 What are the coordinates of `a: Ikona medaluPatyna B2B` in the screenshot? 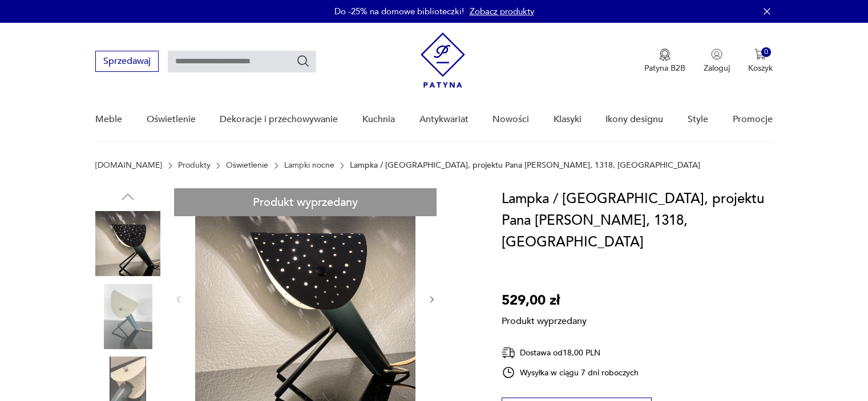 It's located at (665, 61).